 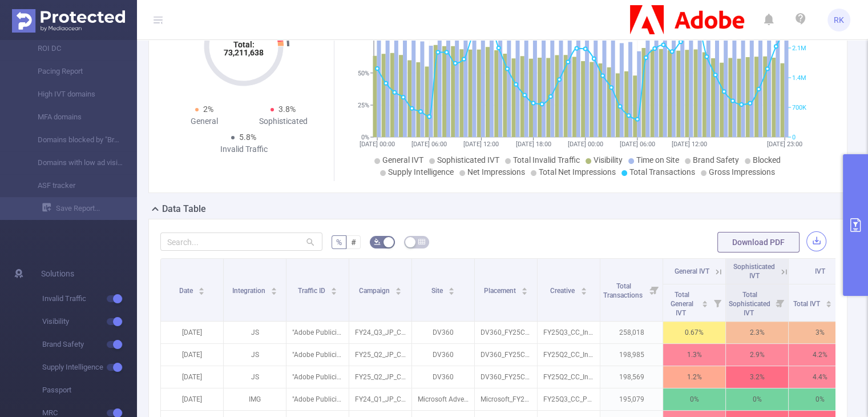 What do you see at coordinates (366, 137) in the screenshot?
I see `tspan: 0%` at bounding box center [366, 137].